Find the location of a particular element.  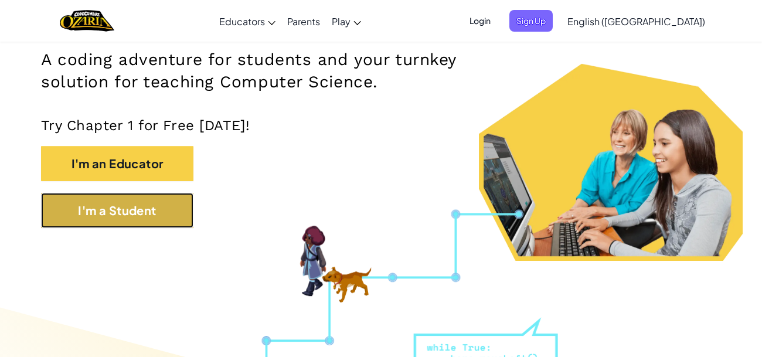

span: Login is located at coordinates (480, 21).